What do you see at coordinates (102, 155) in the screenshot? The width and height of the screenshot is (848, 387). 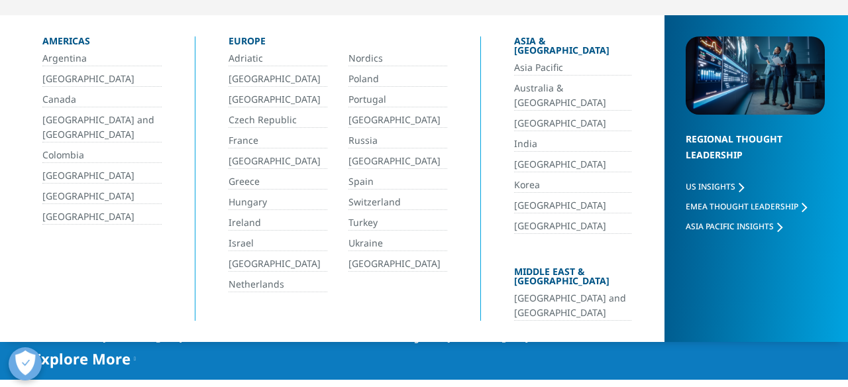 I see `a: Colombia` at bounding box center [102, 155].